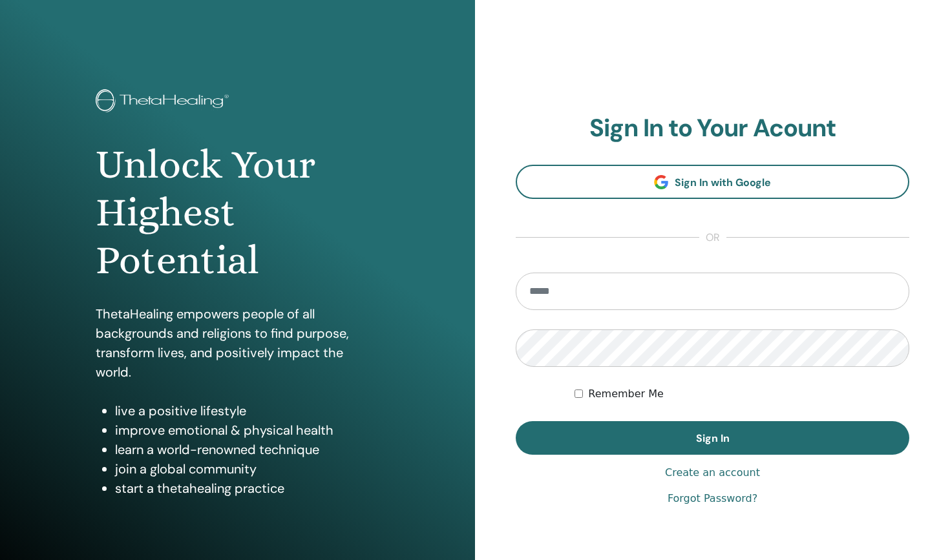 The width and height of the screenshot is (950, 560). What do you see at coordinates (248, 450) in the screenshot?
I see `li: learn a world-renowned technique` at bounding box center [248, 450].